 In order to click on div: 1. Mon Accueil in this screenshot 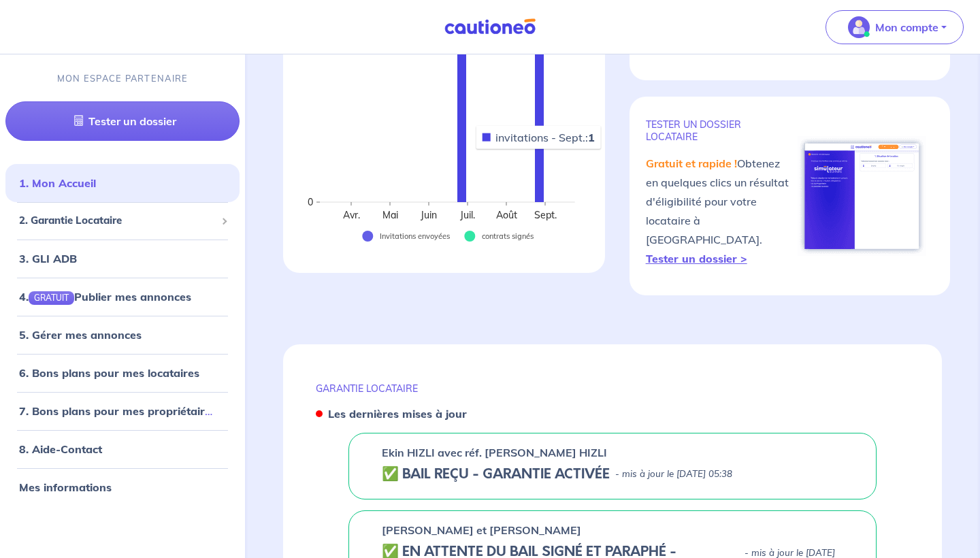, I will do `click(123, 183)`.